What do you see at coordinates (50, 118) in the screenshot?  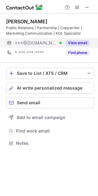 I see `button: Add to email campaign` at bounding box center [50, 118].